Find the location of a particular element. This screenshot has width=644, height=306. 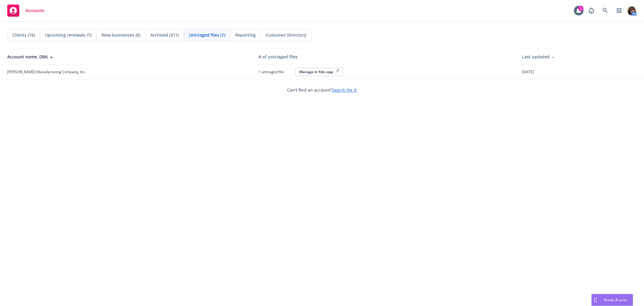

div: Drag to move is located at coordinates (596, 300).